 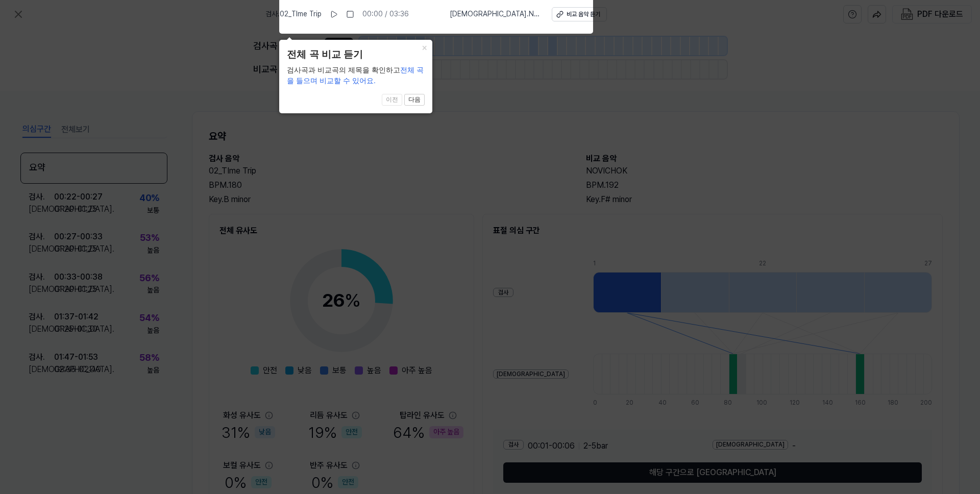 I want to click on span: 전체 곡을 들으며 비교할 수 있어요., so click(x=355, y=75).